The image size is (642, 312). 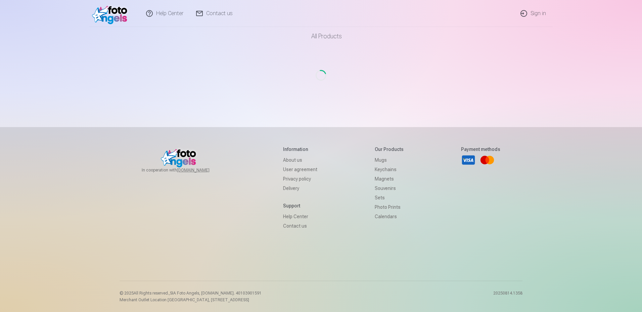 I want to click on a: Keychains, so click(x=389, y=169).